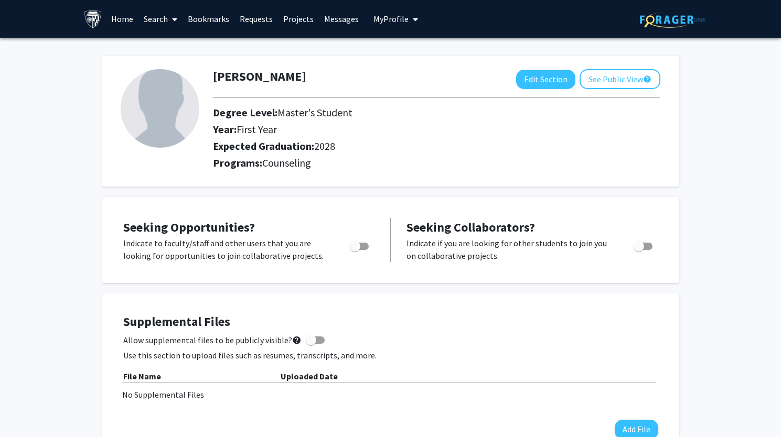 This screenshot has width=781, height=437. What do you see at coordinates (391, 130) in the screenshot?
I see `h2: Year:` at bounding box center [391, 130].